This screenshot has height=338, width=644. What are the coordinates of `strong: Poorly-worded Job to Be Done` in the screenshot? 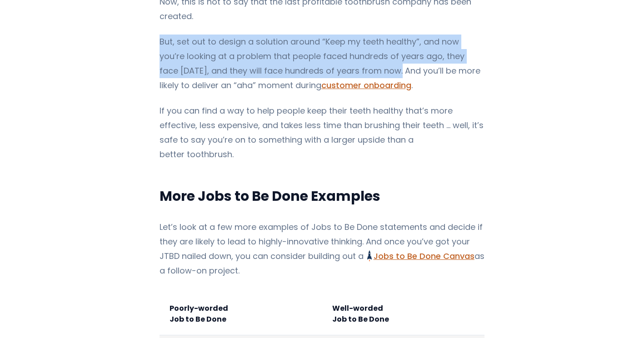 It's located at (198, 313).